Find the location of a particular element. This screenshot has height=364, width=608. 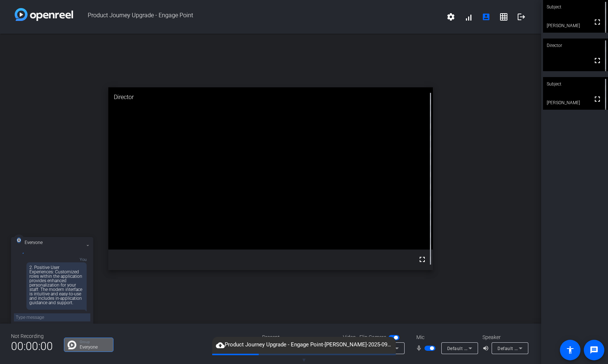

span: Product Journey Upgrade - Engage Point is located at coordinates (257, 17).